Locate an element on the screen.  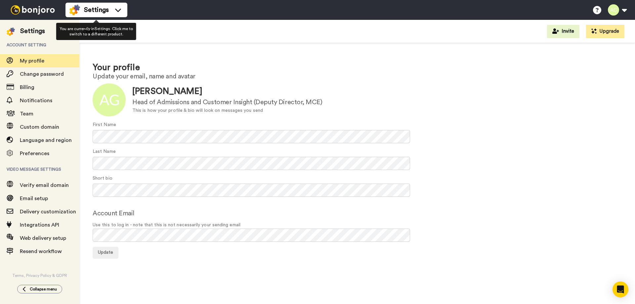
span: Delivery customization is located at coordinates (48, 212).